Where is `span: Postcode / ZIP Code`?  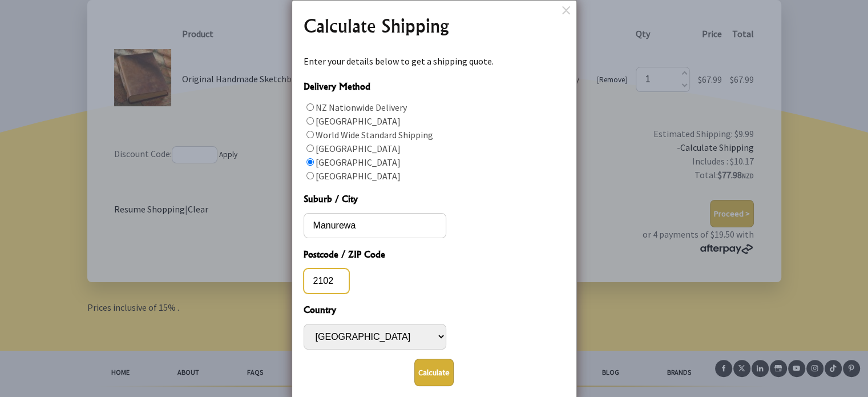
span: Postcode / ZIP Code is located at coordinates (434, 255).